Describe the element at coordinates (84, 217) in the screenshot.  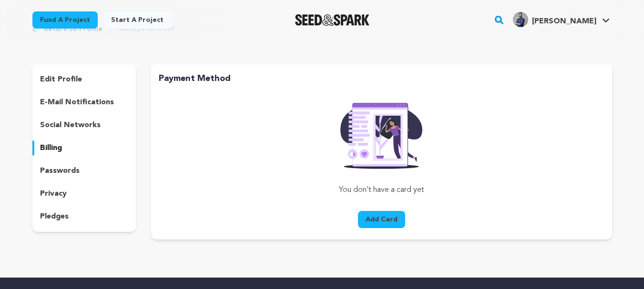
I see `button: pledges` at that location.